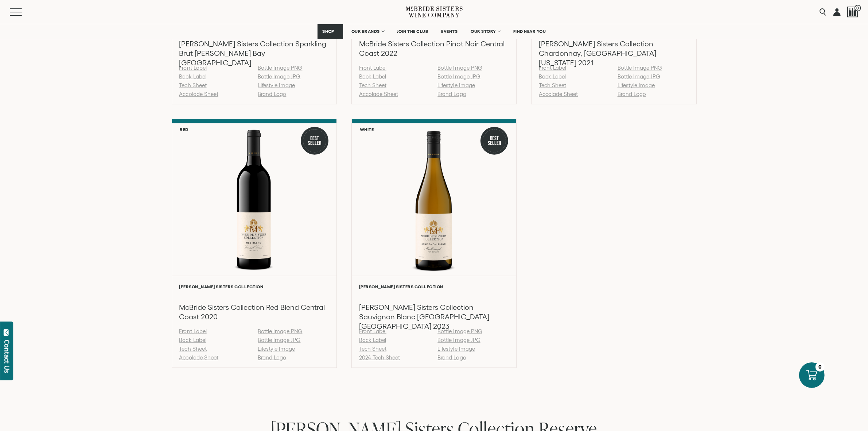  Describe the element at coordinates (412, 31) in the screenshot. I see `a: JOIN THE CLUB` at that location.